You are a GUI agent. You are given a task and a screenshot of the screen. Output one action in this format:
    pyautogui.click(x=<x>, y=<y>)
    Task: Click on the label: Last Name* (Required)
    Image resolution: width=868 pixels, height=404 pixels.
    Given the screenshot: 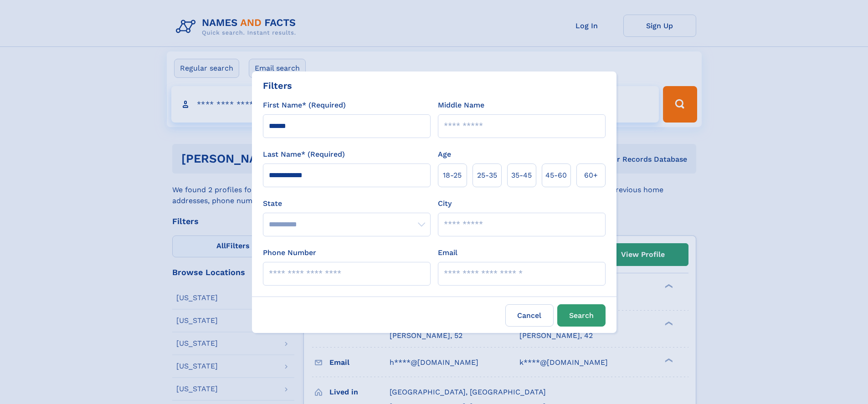 What is the action you would take?
    pyautogui.click(x=303, y=155)
    